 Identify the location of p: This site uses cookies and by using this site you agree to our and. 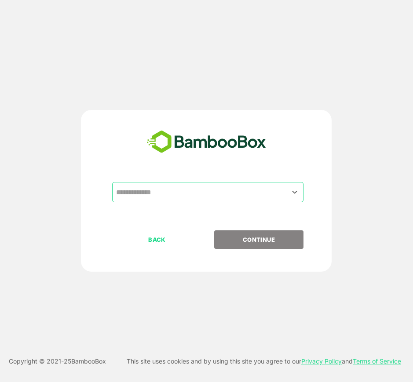
(264, 361).